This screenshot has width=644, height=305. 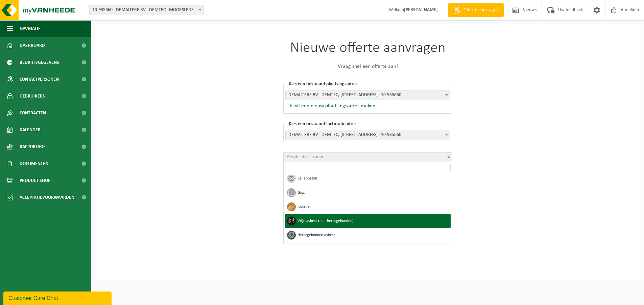 I want to click on span: 10-935660 - DEMAITERE BV - DEMTEC - MOORSLEDE, so click(x=146, y=10).